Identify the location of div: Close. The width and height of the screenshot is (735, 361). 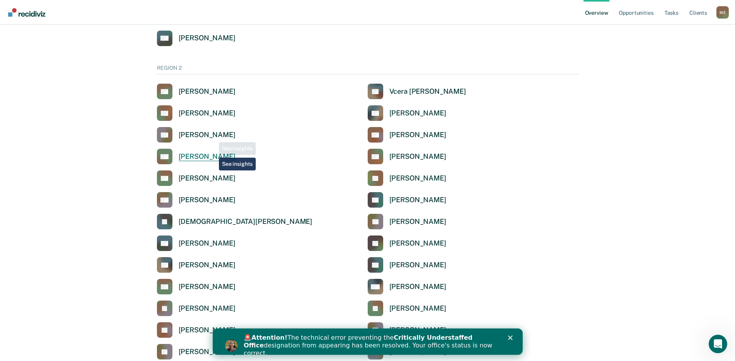
(299, 9).